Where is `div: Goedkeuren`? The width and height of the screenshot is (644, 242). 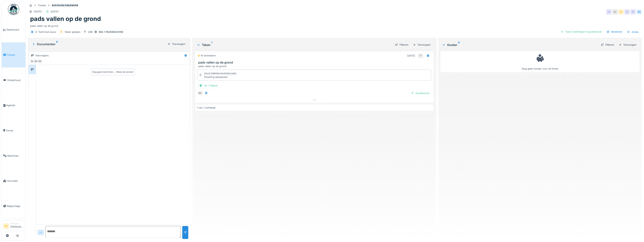
div: Goedkeuren is located at coordinates (420, 93).